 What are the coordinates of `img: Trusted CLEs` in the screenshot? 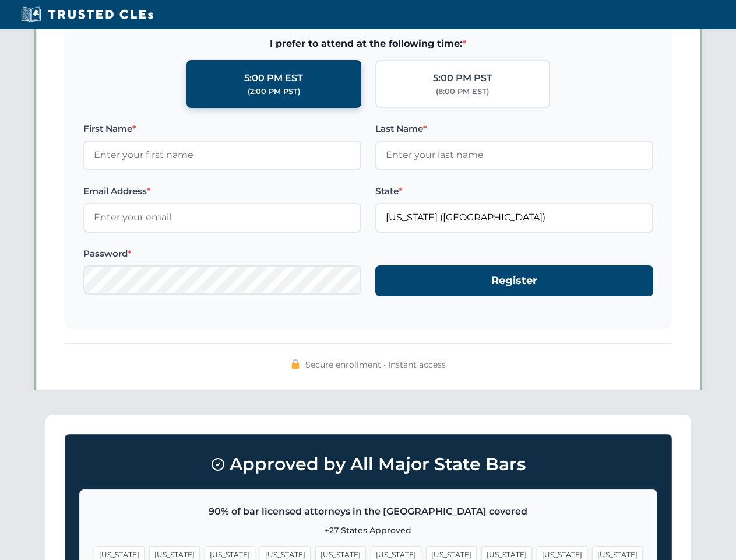 It's located at (87, 15).